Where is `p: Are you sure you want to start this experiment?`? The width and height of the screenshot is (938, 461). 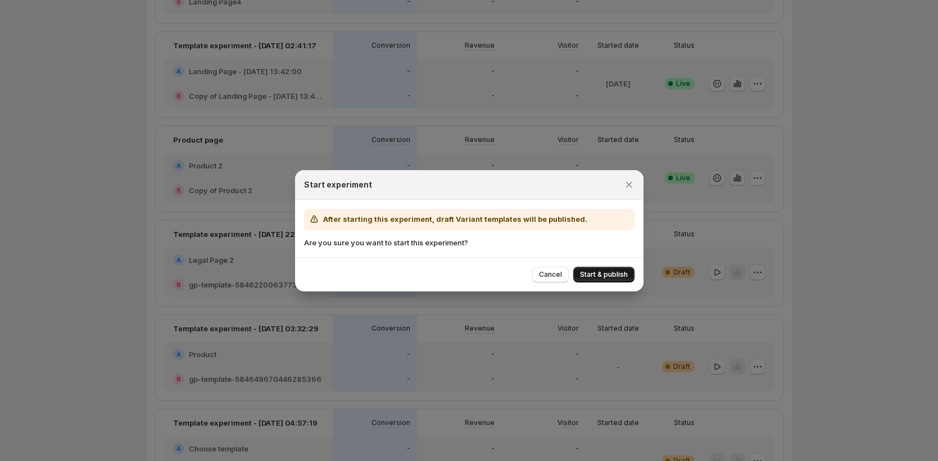 p: Are you sure you want to start this experiment? is located at coordinates (469, 243).